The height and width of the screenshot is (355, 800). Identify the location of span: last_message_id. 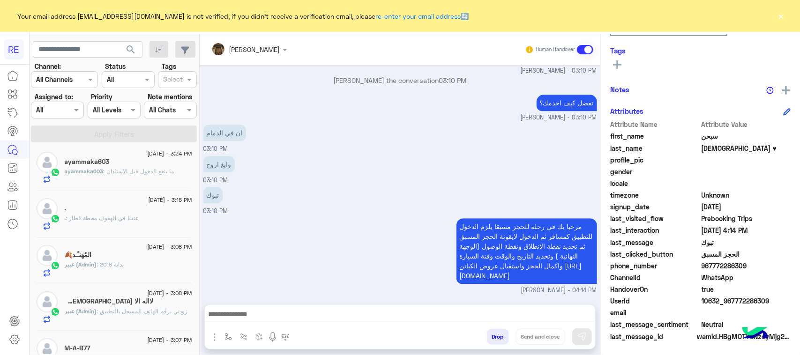
(653, 337).